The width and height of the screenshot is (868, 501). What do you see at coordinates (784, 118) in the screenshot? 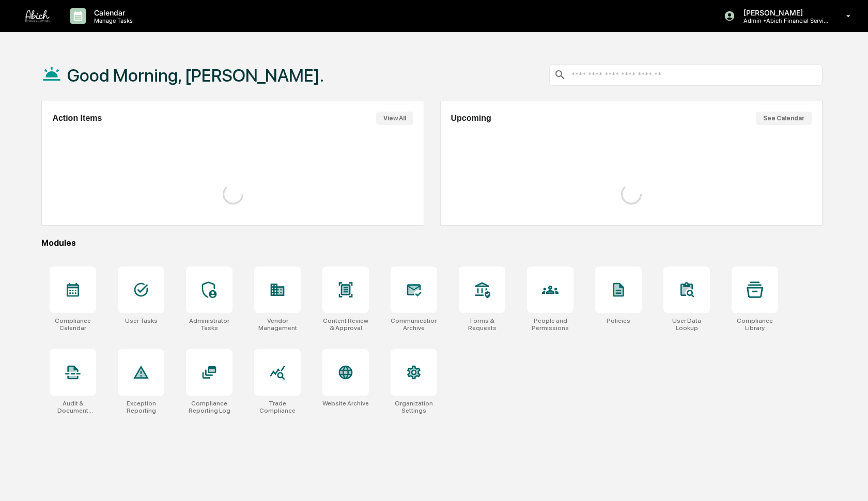
I see `button: See Calendar` at bounding box center [784, 118].